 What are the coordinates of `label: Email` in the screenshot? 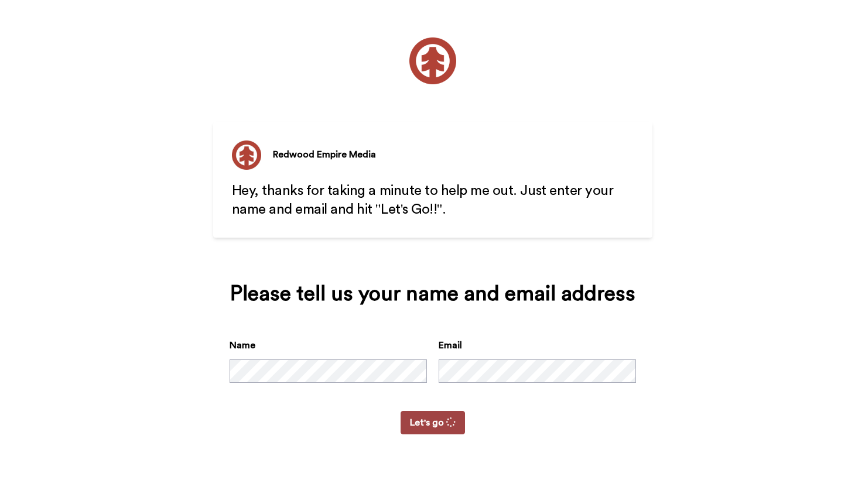 It's located at (450, 346).